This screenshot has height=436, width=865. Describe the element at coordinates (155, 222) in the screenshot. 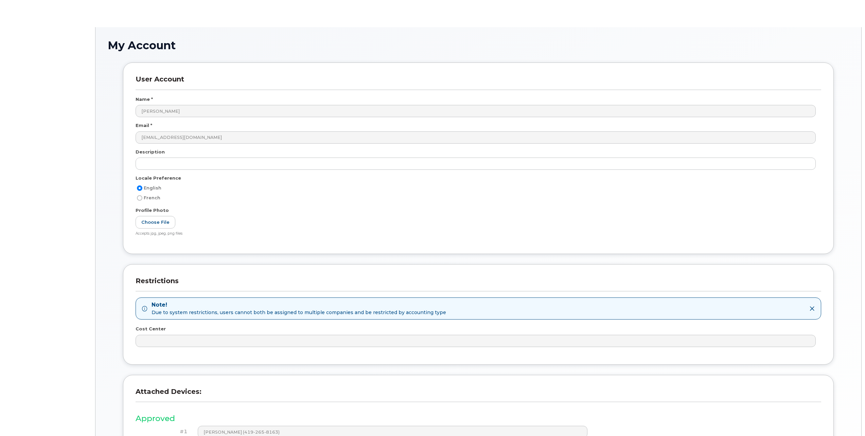

I see `label: Choose File` at that location.